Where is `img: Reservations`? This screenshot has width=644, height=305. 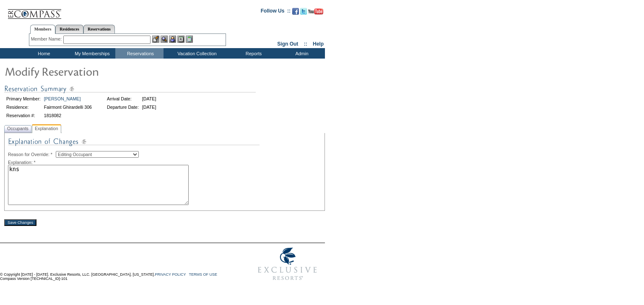 img: Reservations is located at coordinates (181, 39).